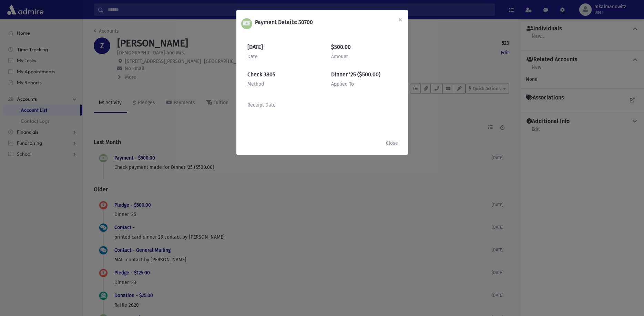  I want to click on h6: Dinner '25 ($500.00), so click(364, 74).